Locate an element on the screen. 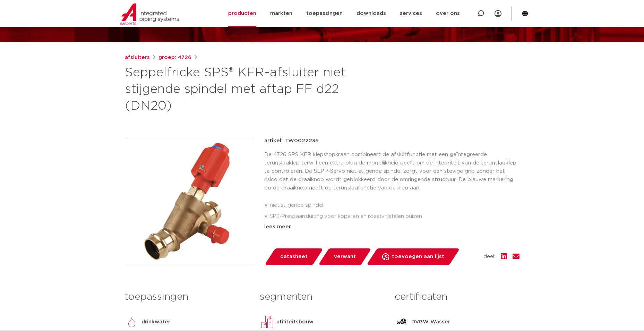 The image size is (644, 331). span: verwant is located at coordinates (344, 257).